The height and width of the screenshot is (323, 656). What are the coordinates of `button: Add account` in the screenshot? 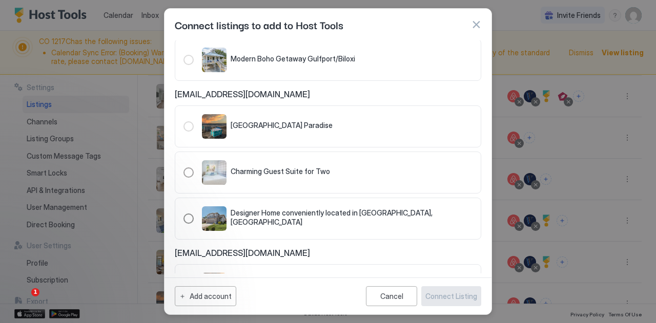 It's located at (206, 296).